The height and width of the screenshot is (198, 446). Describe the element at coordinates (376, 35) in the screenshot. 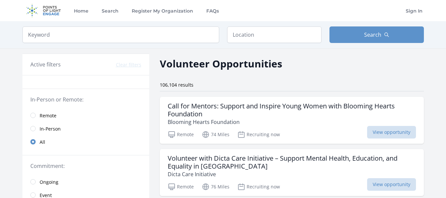

I see `button: Search` at that location.